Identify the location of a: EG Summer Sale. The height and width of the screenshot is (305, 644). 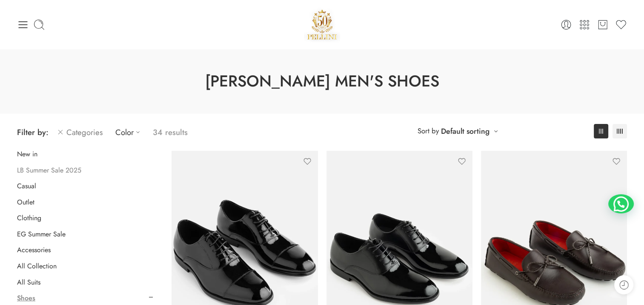
(41, 234).